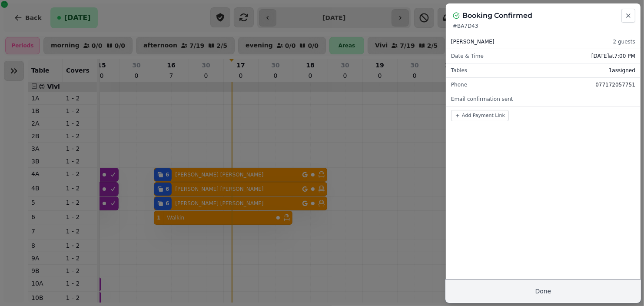  I want to click on span: 1 assigned, so click(622, 70).